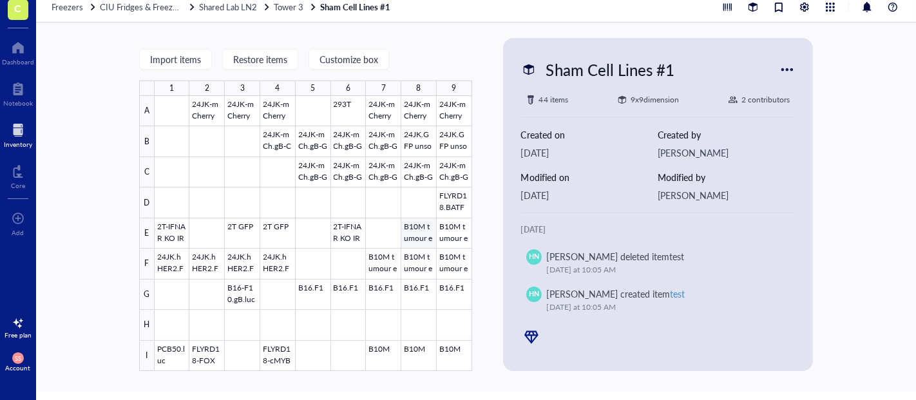 This screenshot has width=916, height=400. Describe the element at coordinates (18, 175) in the screenshot. I see `a: Core` at that location.